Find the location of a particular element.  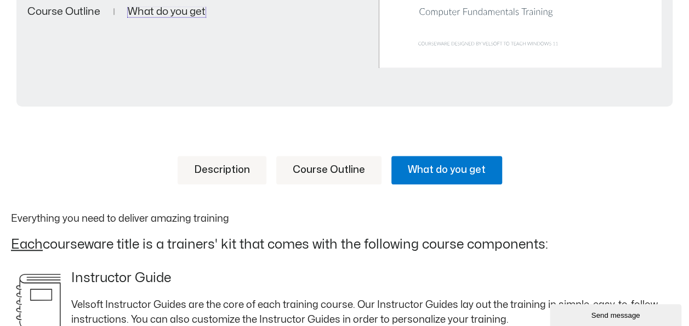

span: Course Outline is located at coordinates (64, 12).